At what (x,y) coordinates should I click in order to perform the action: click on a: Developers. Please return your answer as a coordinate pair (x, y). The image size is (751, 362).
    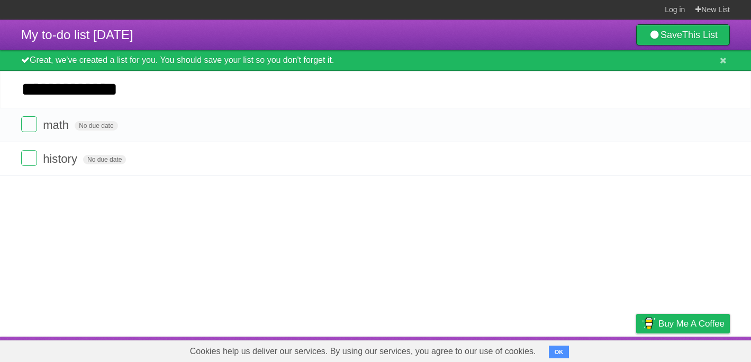
    Looking at the image, I should click on (551, 350).